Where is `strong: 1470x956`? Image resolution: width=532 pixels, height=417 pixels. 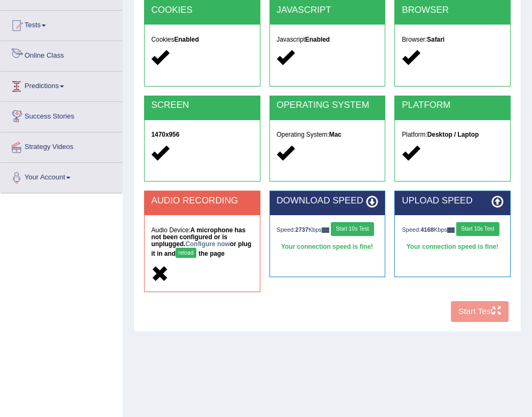 strong: 1470x956 is located at coordinates (165, 135).